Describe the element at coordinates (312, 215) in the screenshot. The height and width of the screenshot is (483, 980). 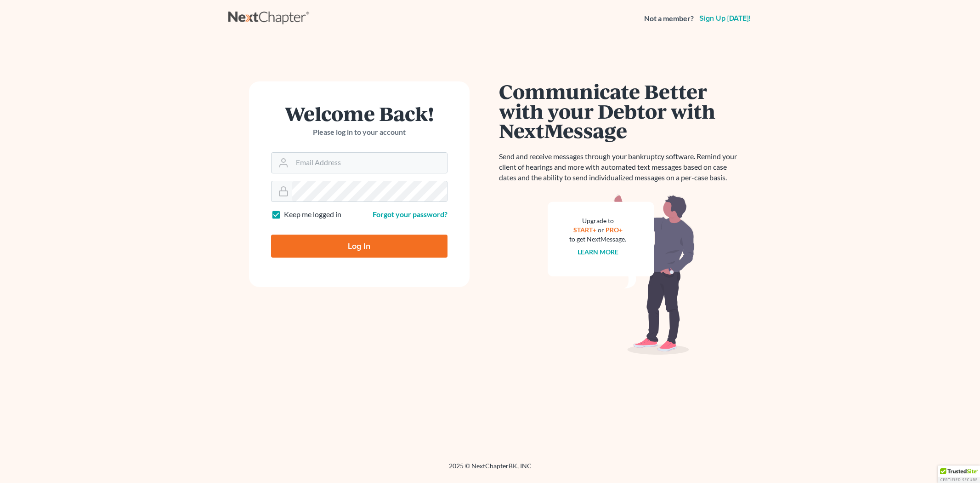
I see `label: Keep me logged in` at that location.